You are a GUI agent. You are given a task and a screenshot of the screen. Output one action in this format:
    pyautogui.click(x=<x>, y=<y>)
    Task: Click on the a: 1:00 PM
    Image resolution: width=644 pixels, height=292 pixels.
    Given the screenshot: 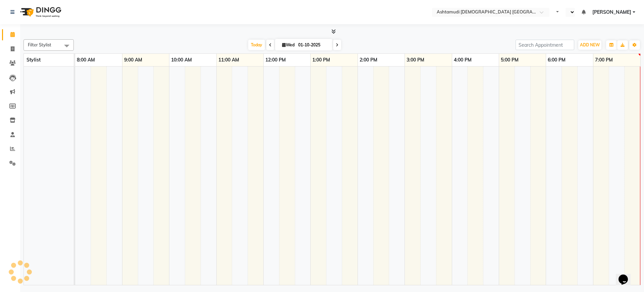 What is the action you would take?
    pyautogui.click(x=321, y=60)
    